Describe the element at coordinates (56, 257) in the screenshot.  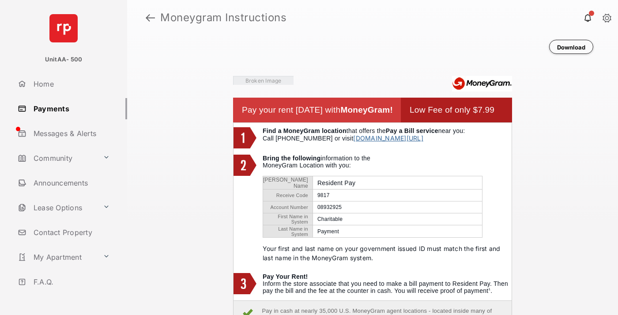
I see `a: My Apartment` at that location.